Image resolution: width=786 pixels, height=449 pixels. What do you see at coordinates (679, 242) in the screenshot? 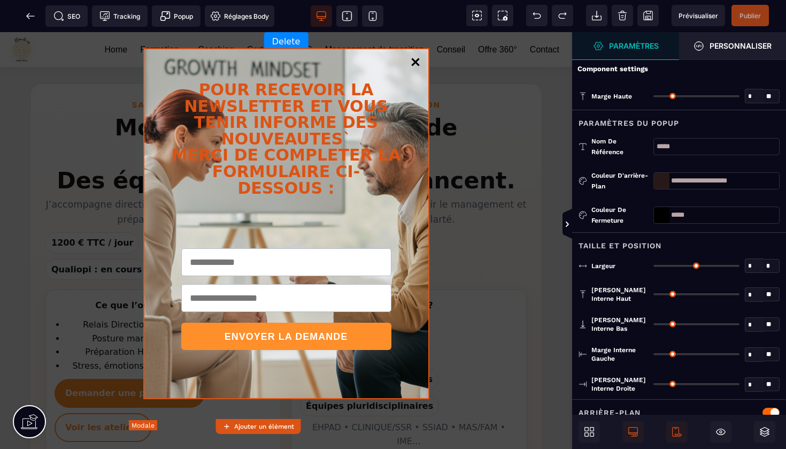
I see `div: Taille et position` at bounding box center [679, 242].